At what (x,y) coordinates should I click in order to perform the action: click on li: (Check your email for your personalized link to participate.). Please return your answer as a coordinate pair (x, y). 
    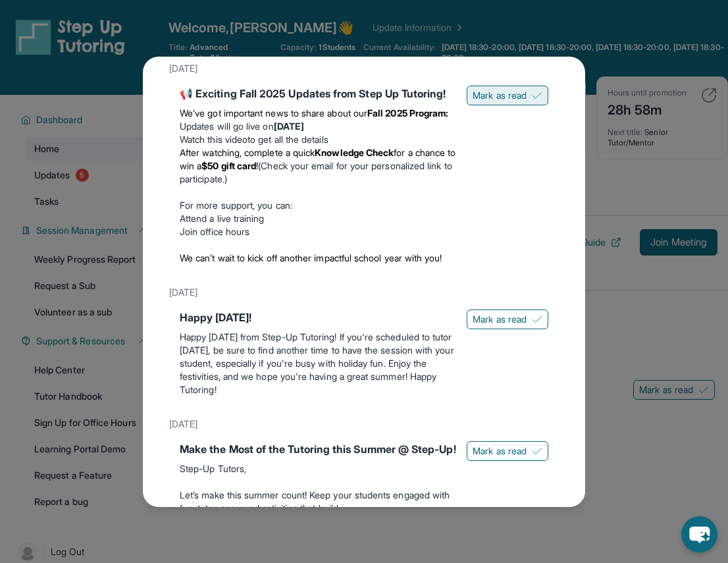
    Looking at the image, I should click on (318, 166).